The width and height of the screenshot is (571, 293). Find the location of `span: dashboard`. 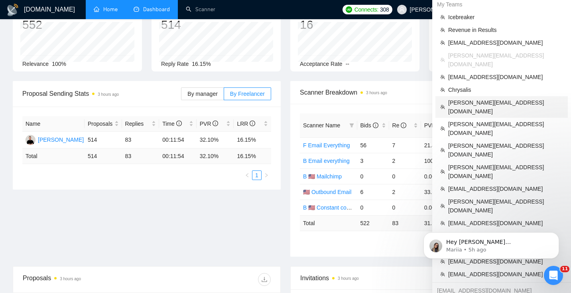

span: dashboard is located at coordinates (136, 9).